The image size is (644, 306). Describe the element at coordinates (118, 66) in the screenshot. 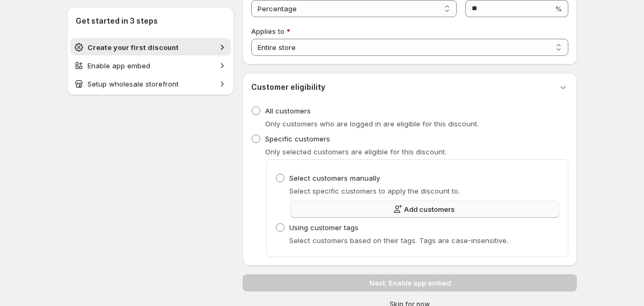

I see `span: Enable app embed` at that location.